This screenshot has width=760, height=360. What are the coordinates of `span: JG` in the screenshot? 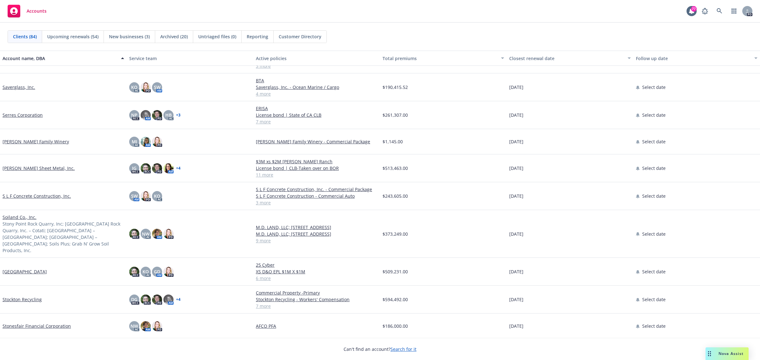 It's located at (134, 168).